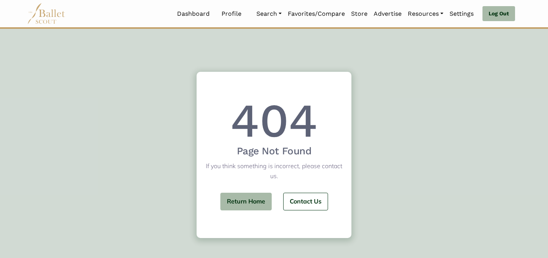 The width and height of the screenshot is (548, 258). I want to click on a: Favorites/Compare, so click(316, 14).